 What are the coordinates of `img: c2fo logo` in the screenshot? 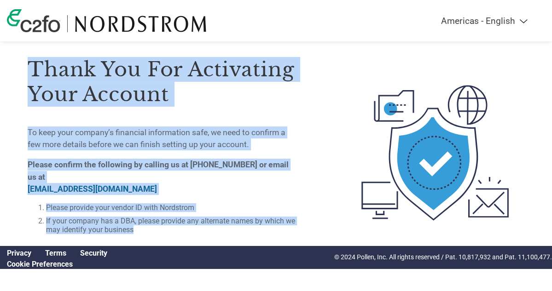 It's located at (34, 21).